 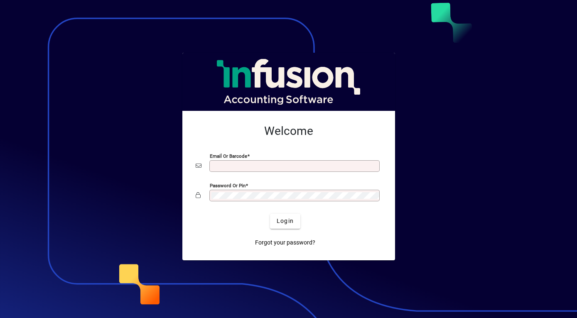 What do you see at coordinates (285, 221) in the screenshot?
I see `button: Login` at bounding box center [285, 221].